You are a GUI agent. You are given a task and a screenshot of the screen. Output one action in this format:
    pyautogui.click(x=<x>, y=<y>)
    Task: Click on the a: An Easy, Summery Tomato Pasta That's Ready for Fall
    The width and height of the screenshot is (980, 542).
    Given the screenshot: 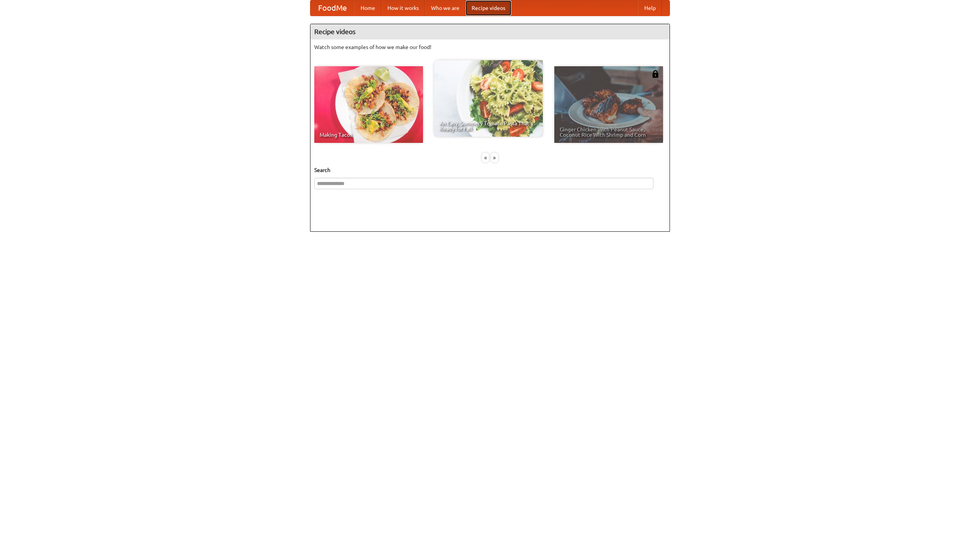 What is the action you would take?
    pyautogui.click(x=488, y=99)
    